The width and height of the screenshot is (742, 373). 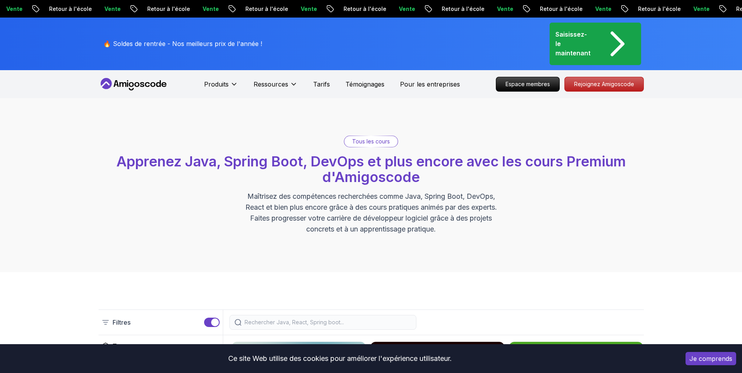 I want to click on font: Produits, so click(x=216, y=84).